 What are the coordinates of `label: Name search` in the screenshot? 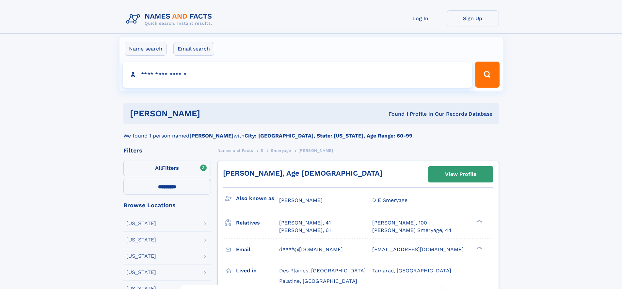 It's located at (146, 49).